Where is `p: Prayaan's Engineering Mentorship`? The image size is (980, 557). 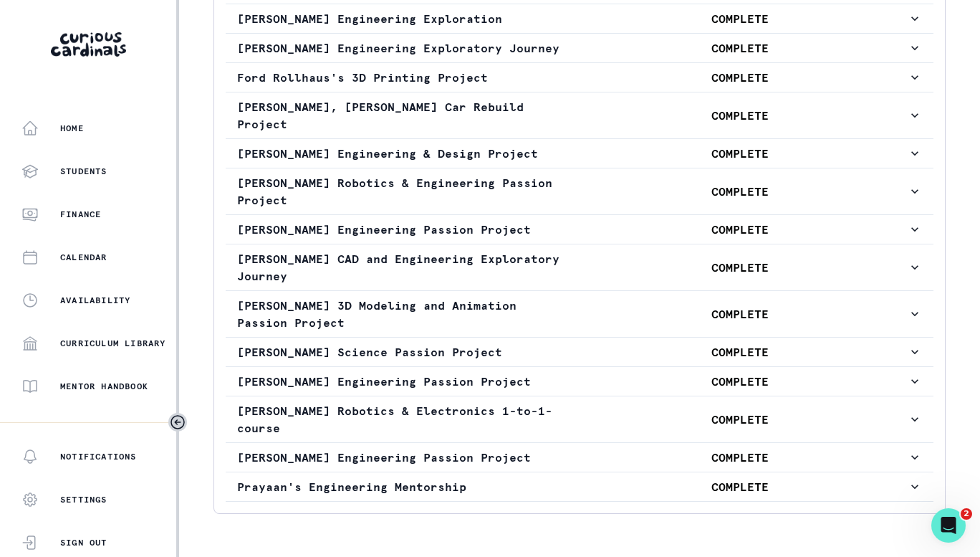
p: Prayaan's Engineering Mentorship is located at coordinates (405, 487).